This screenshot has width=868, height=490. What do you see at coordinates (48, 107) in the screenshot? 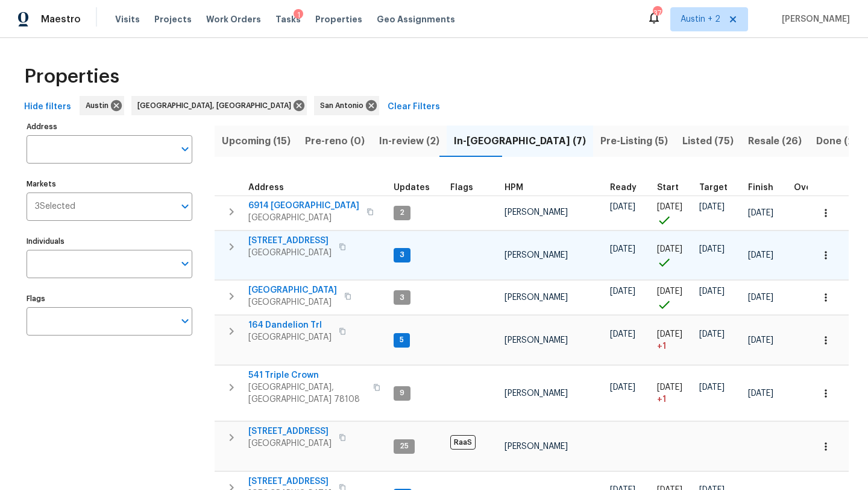
I see `button: Hide filters` at bounding box center [48, 107].